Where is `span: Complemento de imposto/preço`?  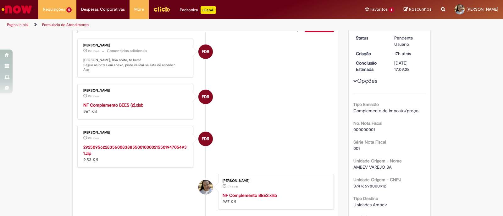 span: Complemento de imposto/preço is located at coordinates (385, 111).